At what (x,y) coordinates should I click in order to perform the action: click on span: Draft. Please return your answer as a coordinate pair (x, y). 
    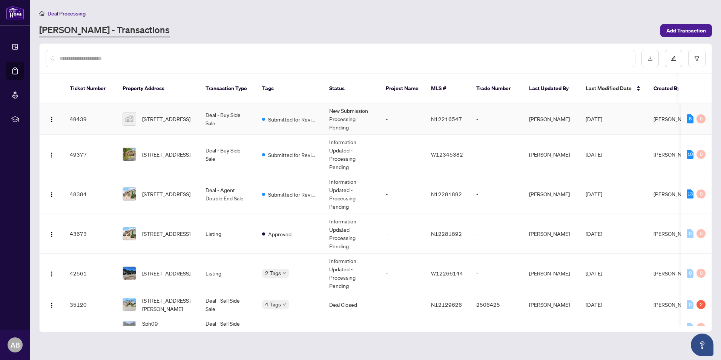
    Looking at the image, I should click on (274, 328).